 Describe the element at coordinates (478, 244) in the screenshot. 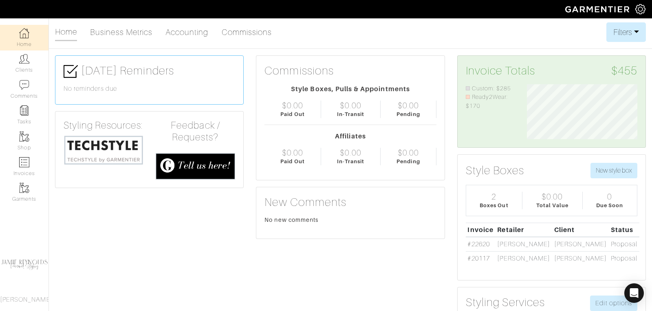

I see `a: #22620` at that location.